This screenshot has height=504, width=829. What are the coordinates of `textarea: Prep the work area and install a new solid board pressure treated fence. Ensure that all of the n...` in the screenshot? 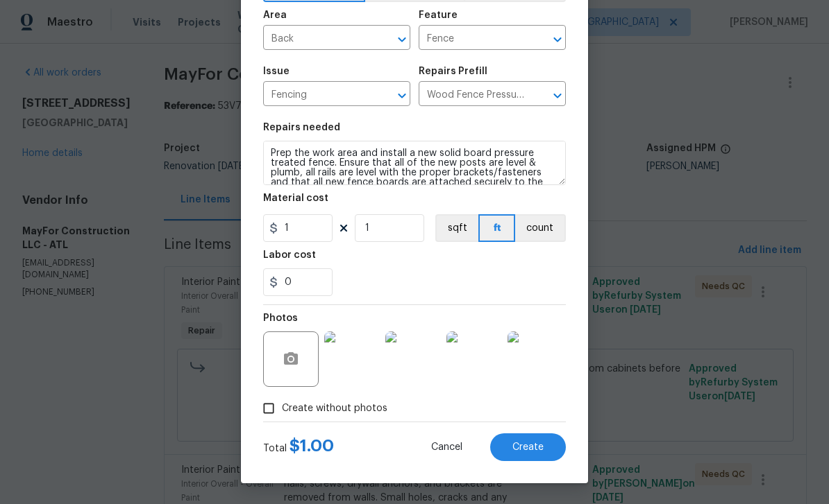 It's located at (414, 163).